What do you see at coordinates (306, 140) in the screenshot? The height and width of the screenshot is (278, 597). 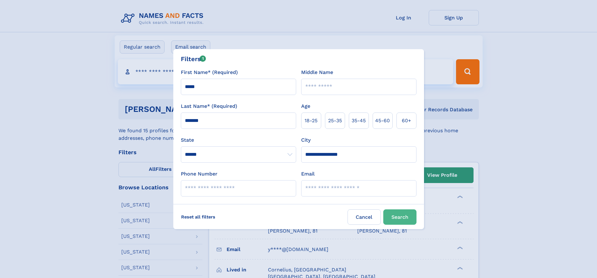 I see `label: City` at bounding box center [306, 140].